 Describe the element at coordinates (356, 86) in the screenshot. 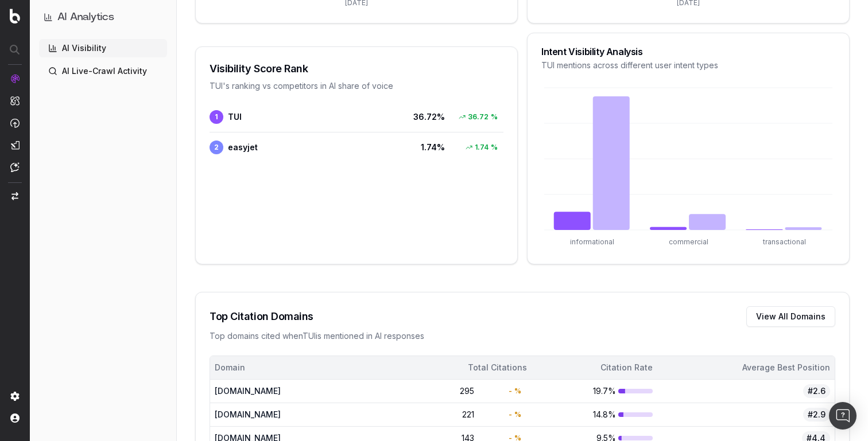

I see `div: TUI 's ranking vs competitors in AI share of voice` at that location.